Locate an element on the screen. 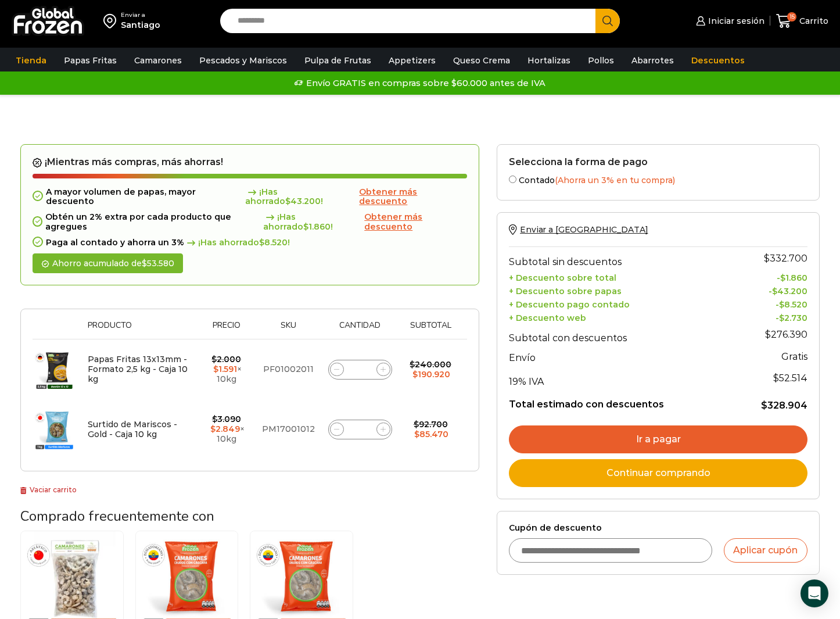 The width and height of the screenshot is (840, 619). th: Subtotal sin descuentos is located at coordinates (620, 259).